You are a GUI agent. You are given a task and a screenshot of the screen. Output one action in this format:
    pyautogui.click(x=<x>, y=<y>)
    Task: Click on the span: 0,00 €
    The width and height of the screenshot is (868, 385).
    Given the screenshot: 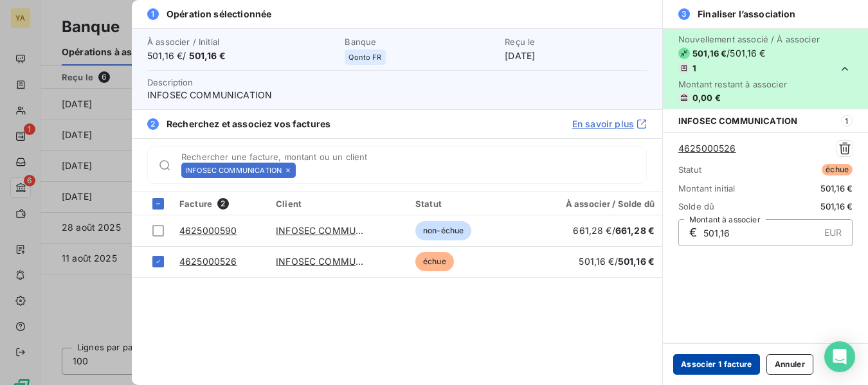 What is the action you would take?
    pyautogui.click(x=707, y=98)
    